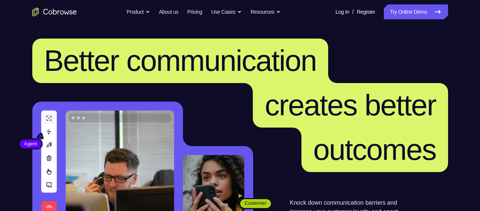  I want to click on a: Go to the home page, so click(55, 12).